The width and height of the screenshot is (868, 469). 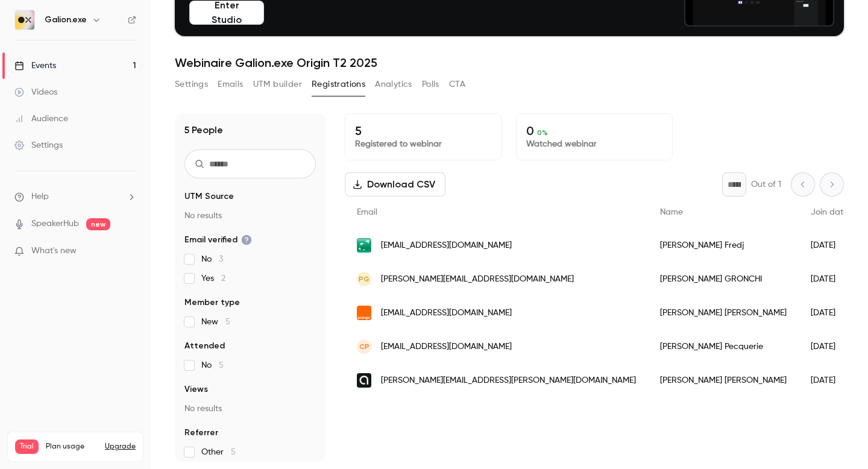 I want to click on span: Referrer, so click(x=202, y=433).